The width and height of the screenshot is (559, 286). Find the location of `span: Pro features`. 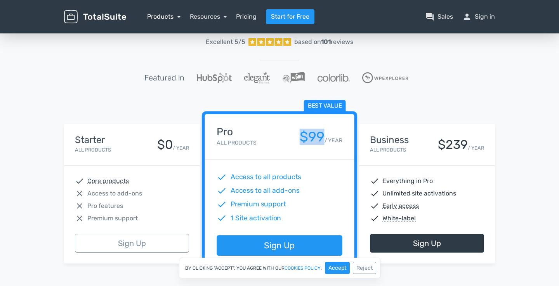

span: Pro features is located at coordinates (105, 206).